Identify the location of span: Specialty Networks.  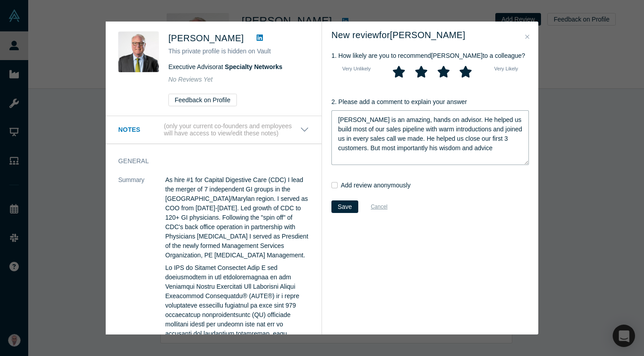
(254, 66).